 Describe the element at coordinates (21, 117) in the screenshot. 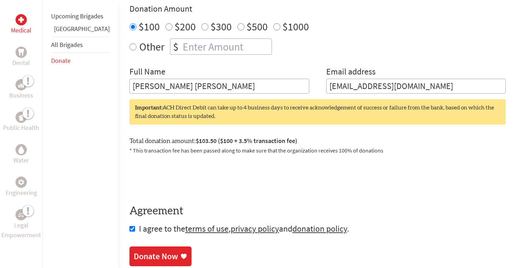

I see `div: Public Health` at that location.